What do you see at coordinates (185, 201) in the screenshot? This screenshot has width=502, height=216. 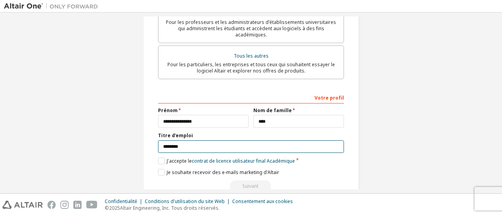 I see `font: Conditions d'utilisation du site Web` at bounding box center [185, 201].